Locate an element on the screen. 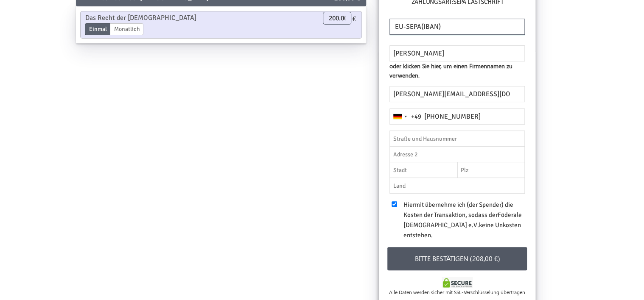  input: Plz is located at coordinates (491, 170).